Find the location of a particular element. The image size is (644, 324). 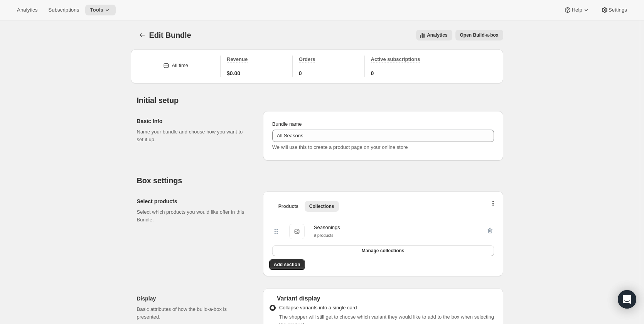

input: ie. Smoothie box is located at coordinates (383, 136).